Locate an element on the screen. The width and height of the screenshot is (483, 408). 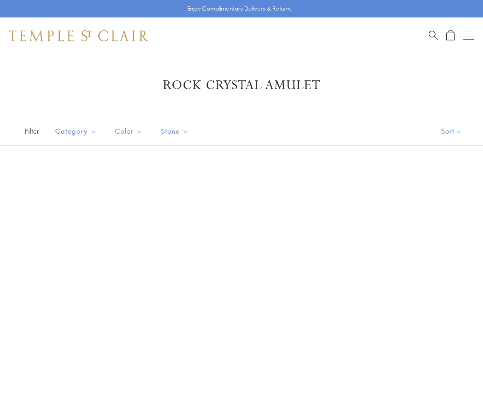
span: Color is located at coordinates (130, 131).